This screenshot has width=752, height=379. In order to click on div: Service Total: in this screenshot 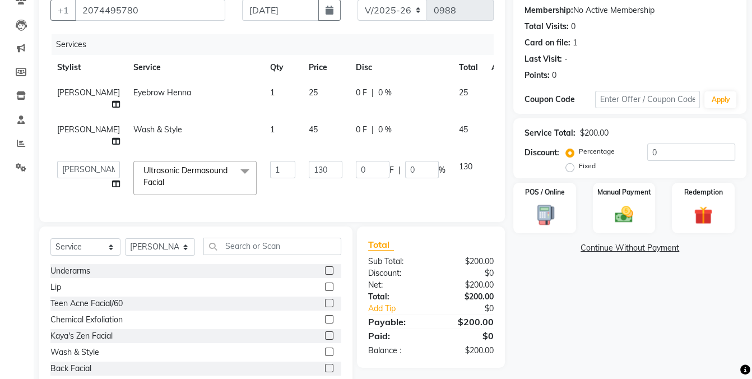, I will do `click(550, 133)`.